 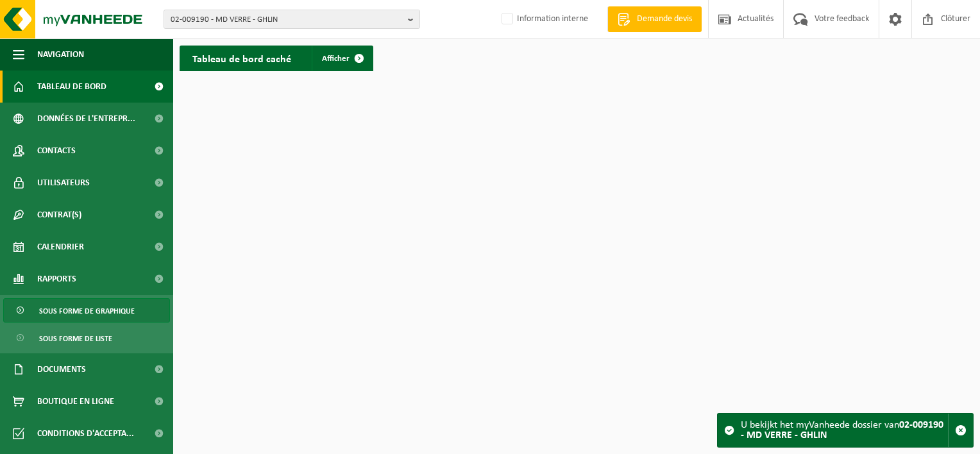 What do you see at coordinates (292, 19) in the screenshot?
I see `button: 02-009190 - MD VERRE - GHLIN` at bounding box center [292, 19].